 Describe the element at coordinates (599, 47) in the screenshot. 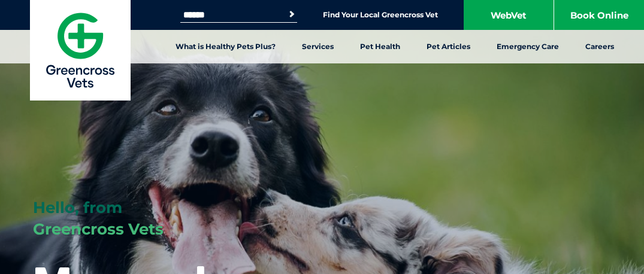

I see `a: Careers` at that location.